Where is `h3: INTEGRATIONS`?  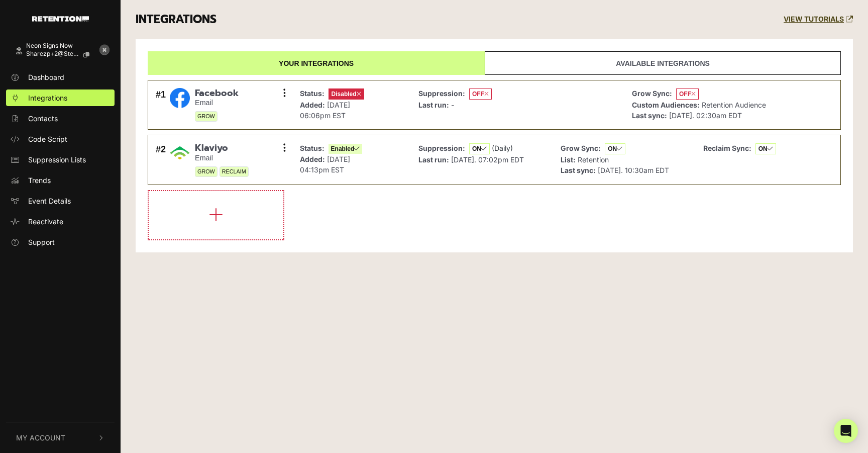 h3: INTEGRATIONS is located at coordinates (176, 20).